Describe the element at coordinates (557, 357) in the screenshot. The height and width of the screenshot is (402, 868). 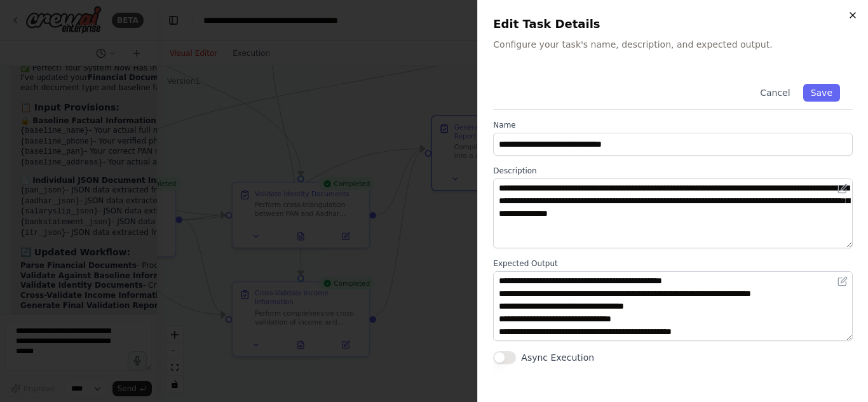
I see `label: Async Execution` at that location.